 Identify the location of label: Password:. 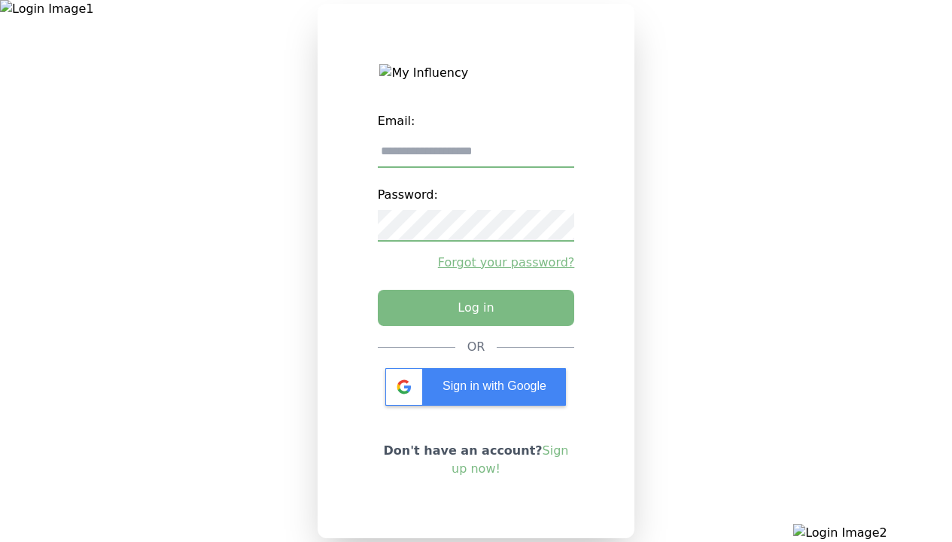
(477, 195).